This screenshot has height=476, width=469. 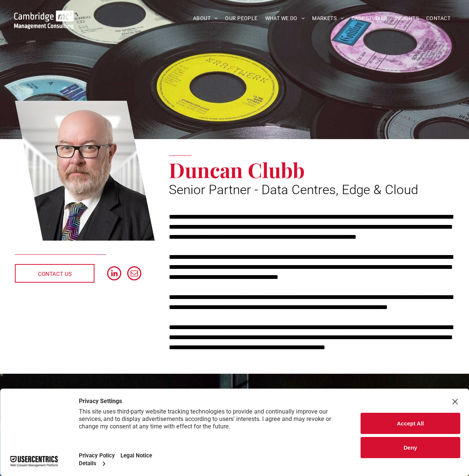 I want to click on a: Your Business Transformed | Cambridge Management Consulting, so click(x=44, y=15).